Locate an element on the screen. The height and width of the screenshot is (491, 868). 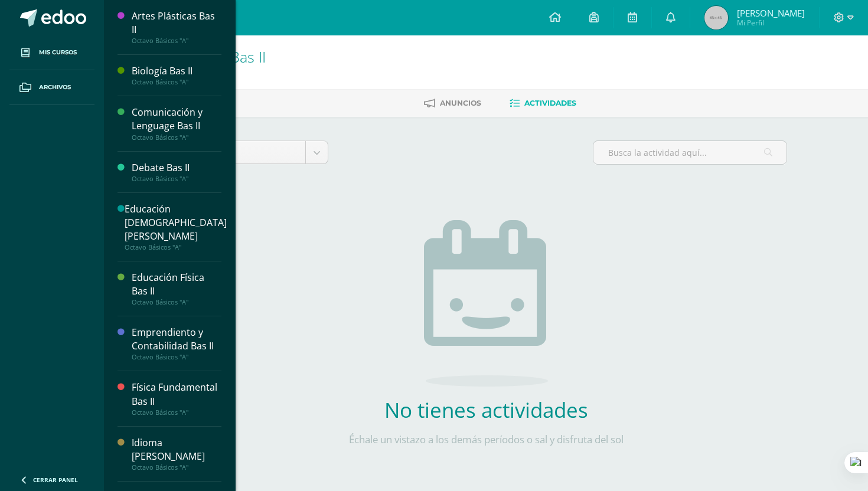
div: Física Fundamental Bas II is located at coordinates (176, 394).